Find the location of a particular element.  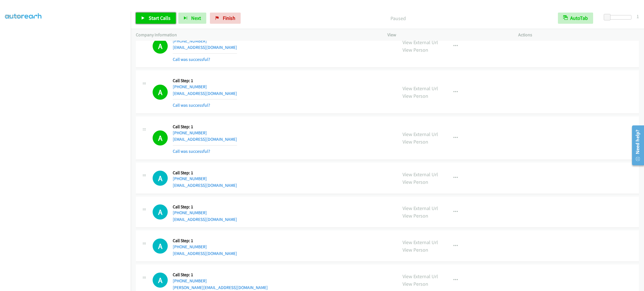

span: Next is located at coordinates (196, 18).